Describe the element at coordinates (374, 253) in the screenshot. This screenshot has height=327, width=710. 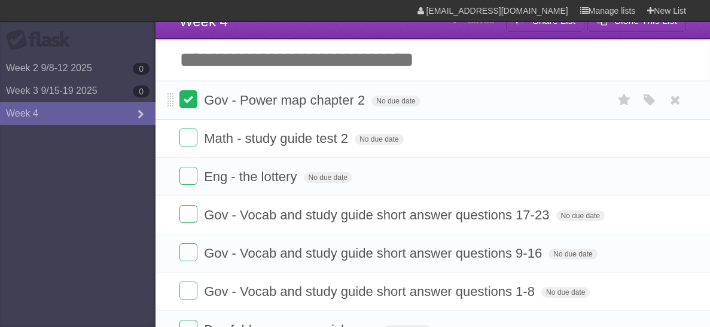
I see `span: Gov - Vocab and study guide short answer questions 9-16` at that location.